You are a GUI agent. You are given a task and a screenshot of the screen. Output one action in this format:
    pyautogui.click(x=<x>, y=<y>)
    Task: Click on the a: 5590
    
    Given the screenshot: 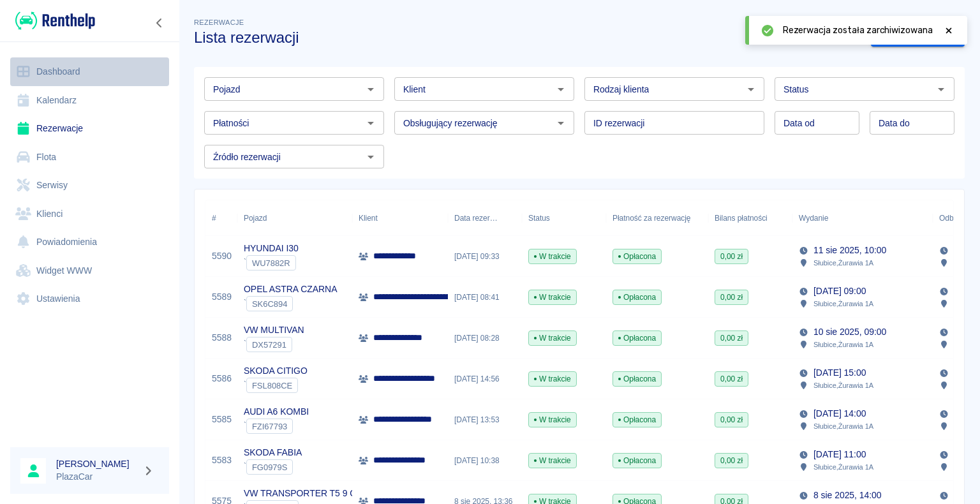 What is the action you would take?
    pyautogui.click(x=222, y=256)
    